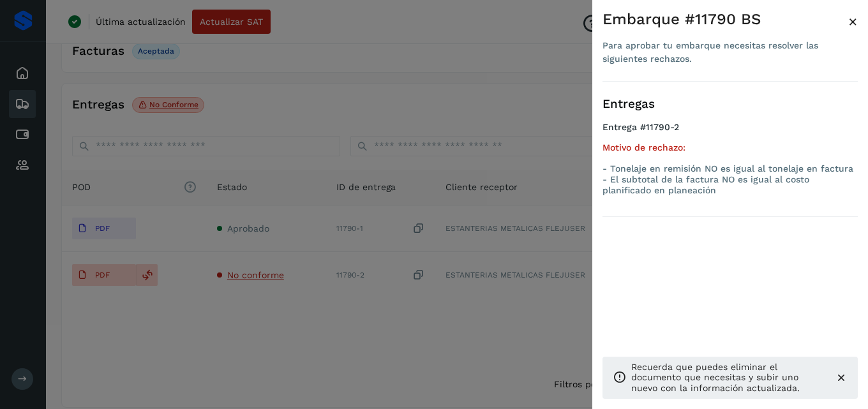 This screenshot has width=868, height=409. I want to click on p: Recuerda que puedes eliminar el documento que necesitas y subir uno nuevo con la información actu..., so click(728, 378).